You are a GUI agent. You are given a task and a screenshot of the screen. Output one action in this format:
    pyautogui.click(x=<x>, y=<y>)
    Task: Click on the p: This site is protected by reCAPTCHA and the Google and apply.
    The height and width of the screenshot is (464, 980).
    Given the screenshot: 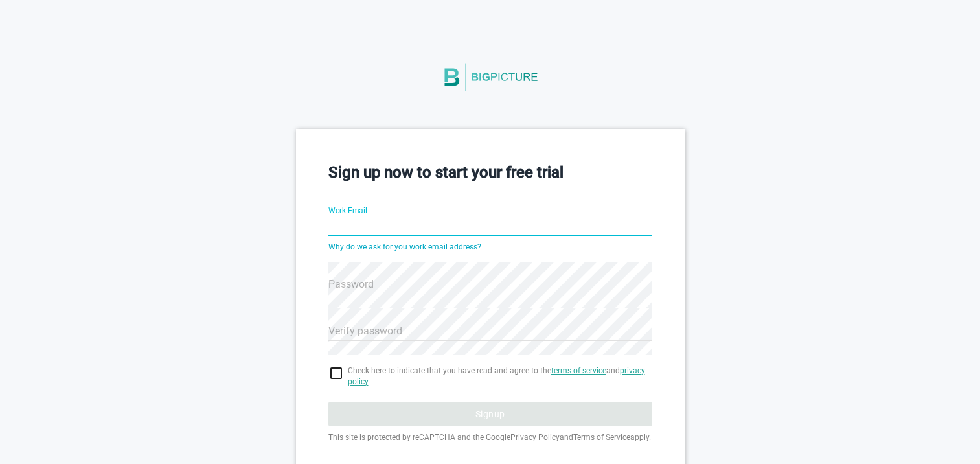 What is the action you would take?
    pyautogui.click(x=491, y=437)
    